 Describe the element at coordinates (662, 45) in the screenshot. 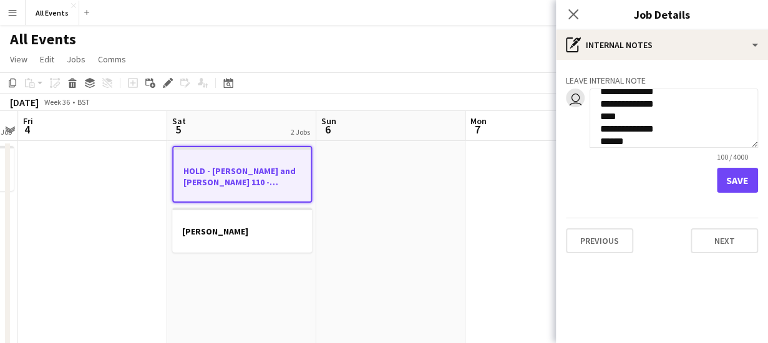

I see `div: Internal notes` at that location.